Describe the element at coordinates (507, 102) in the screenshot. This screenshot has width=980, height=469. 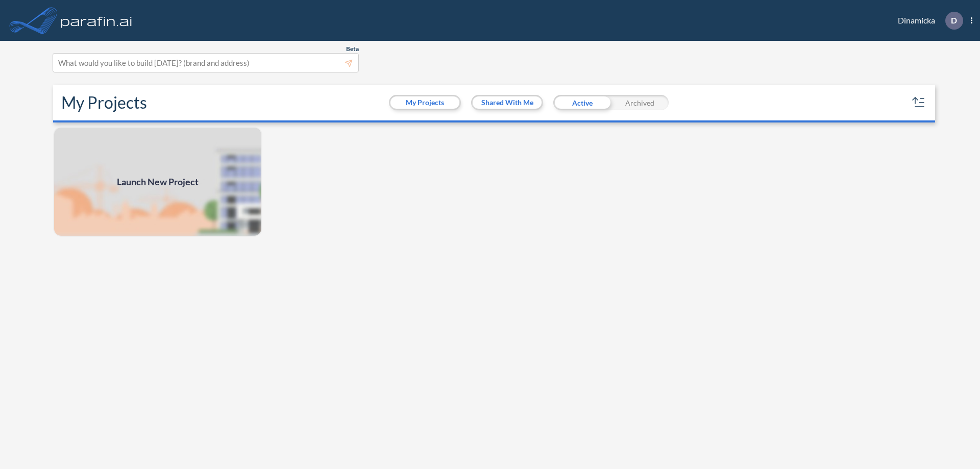
I see `button: Shared With Me` at that location.